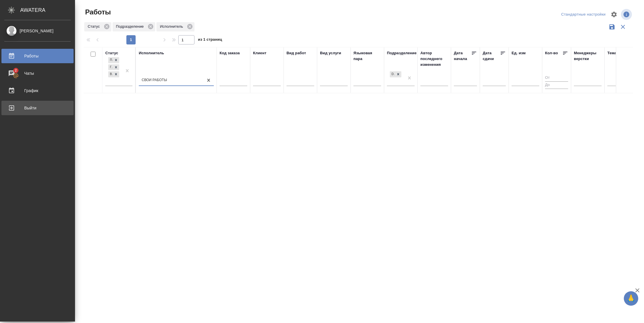  What do you see at coordinates (16, 71) in the screenshot?
I see `span: 2` at bounding box center [16, 71].